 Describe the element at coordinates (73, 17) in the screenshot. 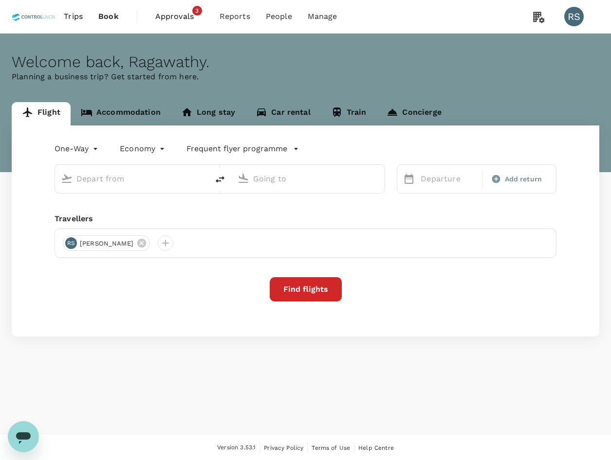

I see `span: Trips` at that location.